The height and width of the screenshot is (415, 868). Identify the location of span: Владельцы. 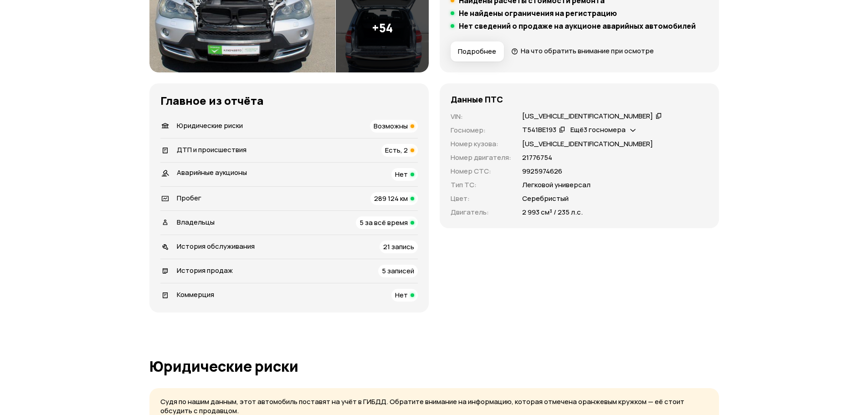
(196, 222).